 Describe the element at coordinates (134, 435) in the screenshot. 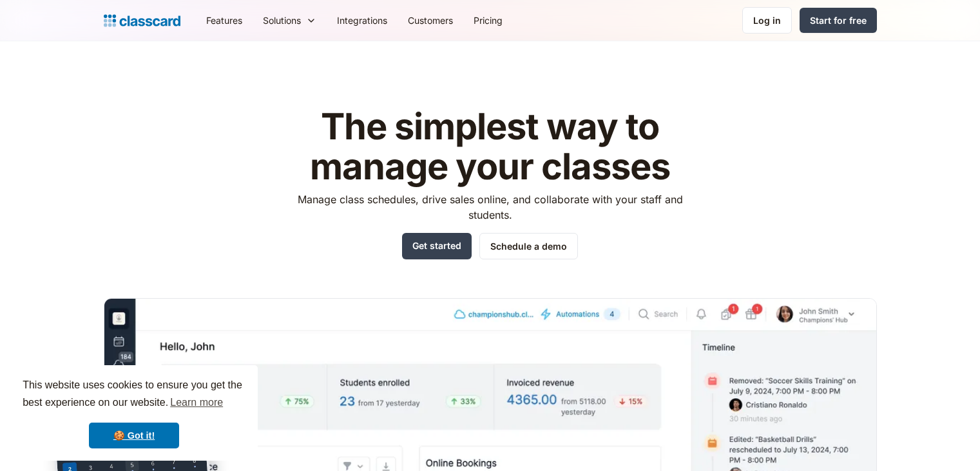

I see `a: dismiss cookie message` at that location.